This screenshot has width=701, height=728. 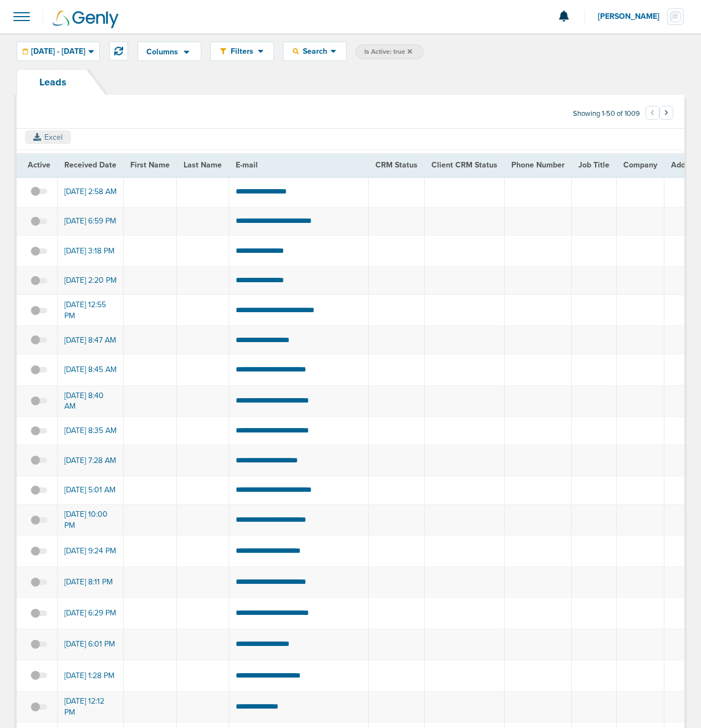 I want to click on ul: Pagination, so click(x=659, y=114).